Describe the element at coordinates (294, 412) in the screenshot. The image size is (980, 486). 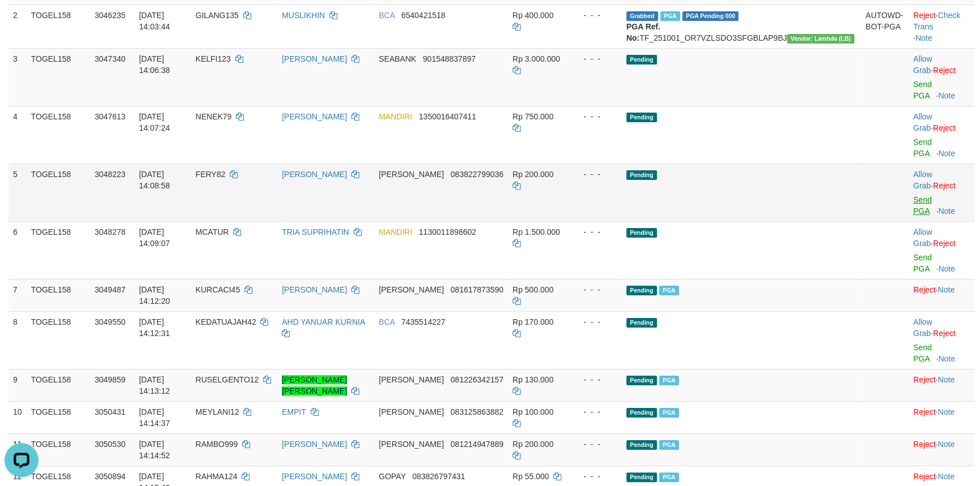
I see `a: EMPIT` at that location.